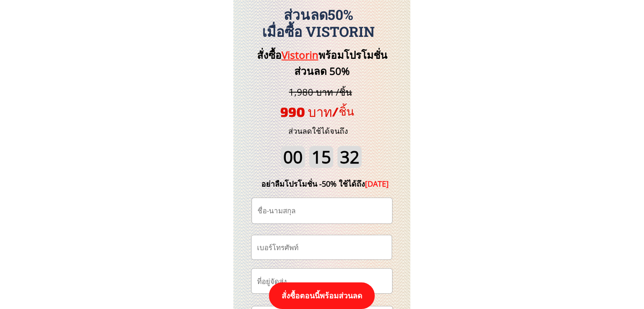 The image size is (644, 309). Describe the element at coordinates (299, 55) in the screenshot. I see `span: Vistorin` at that location.